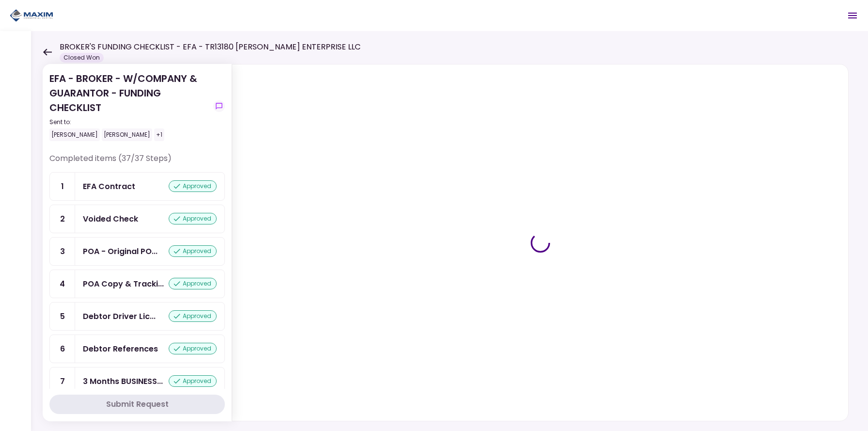 Image resolution: width=868 pixels, height=431 pixels. Describe the element at coordinates (129, 106) in the screenshot. I see `div: EFA - BROKER - W/COMPANY & GUARANTOR - FUNDING CHECKLIST` at that location.